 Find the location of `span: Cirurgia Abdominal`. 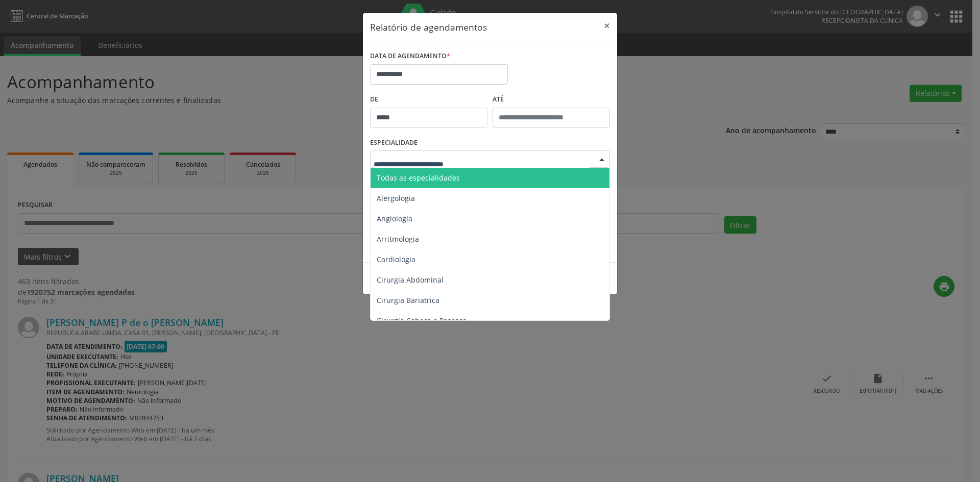

span: Cirurgia Abdominal is located at coordinates (410, 280).